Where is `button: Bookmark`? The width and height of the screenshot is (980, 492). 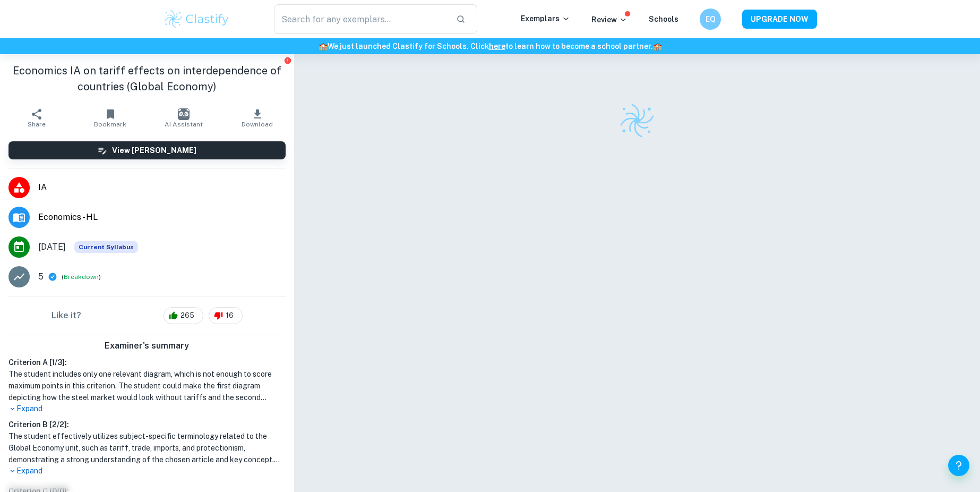 button: Bookmark is located at coordinates (110, 118).